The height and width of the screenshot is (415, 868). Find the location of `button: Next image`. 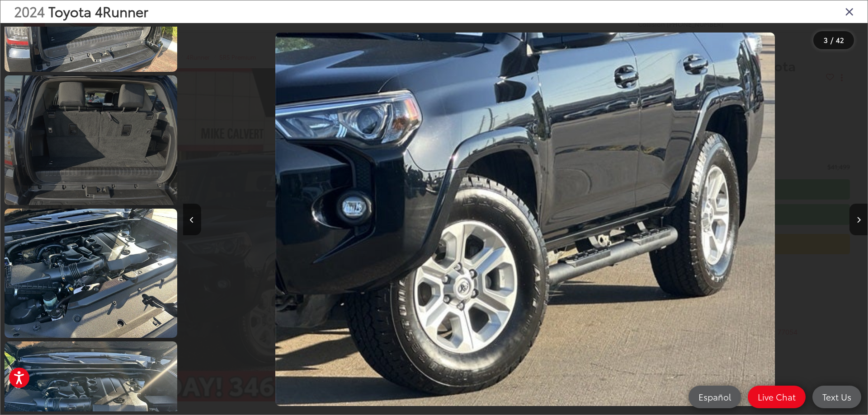

button: Next image is located at coordinates (858, 220).